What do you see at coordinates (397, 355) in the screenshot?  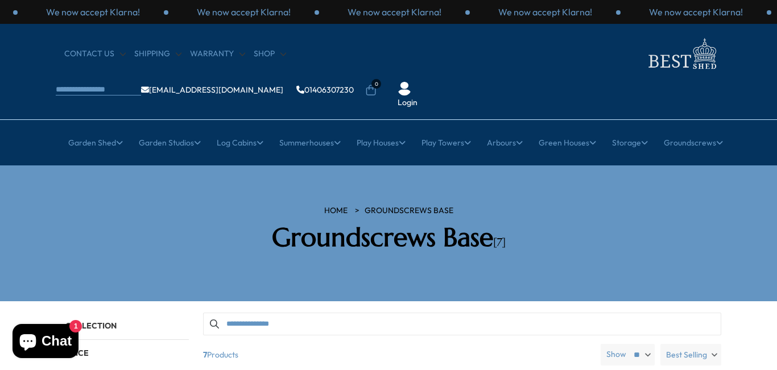 I see `span: Products` at bounding box center [397, 355].